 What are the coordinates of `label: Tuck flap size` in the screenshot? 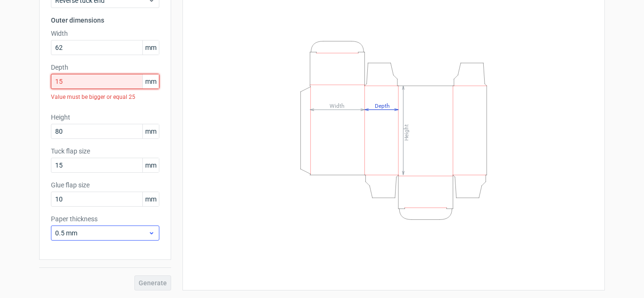 It's located at (105, 151).